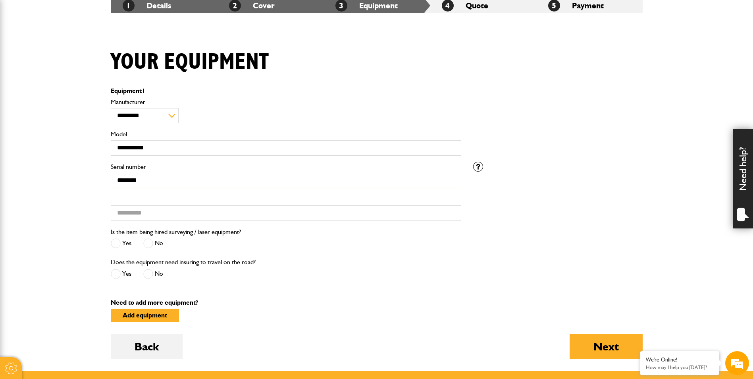 Image resolution: width=753 pixels, height=379 pixels. Describe the element at coordinates (286, 167) in the screenshot. I see `label: Serial number` at that location.